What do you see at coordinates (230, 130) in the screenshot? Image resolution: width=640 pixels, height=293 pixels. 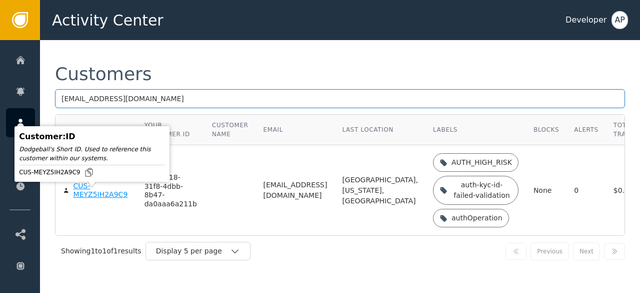 I see `div: Customer Name` at bounding box center [230, 130].